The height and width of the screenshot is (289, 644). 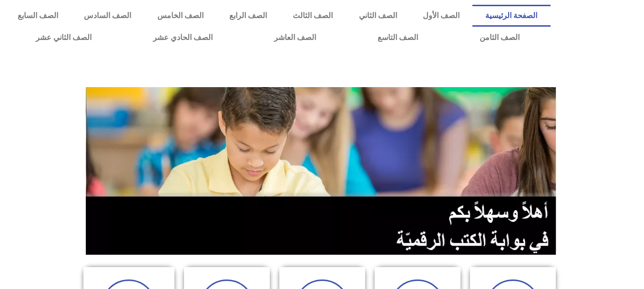 What do you see at coordinates (378, 16) in the screenshot?
I see `a: الصف الثاني` at bounding box center [378, 16].